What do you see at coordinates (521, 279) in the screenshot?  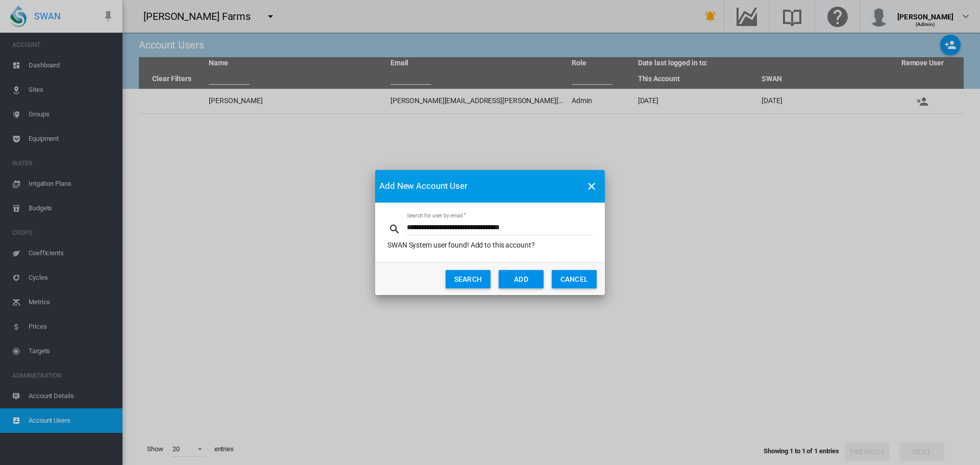 I see `button: ADD` at bounding box center [521, 279].